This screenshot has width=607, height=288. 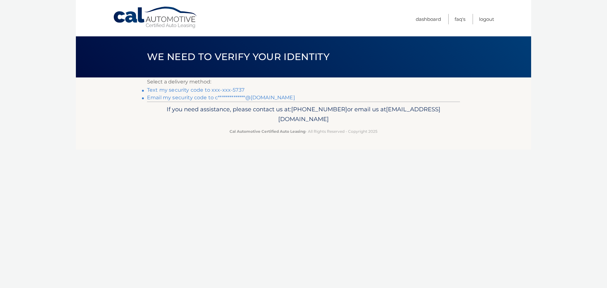 I want to click on strong: Cal Automotive Certified Auto Leasing, so click(x=267, y=131).